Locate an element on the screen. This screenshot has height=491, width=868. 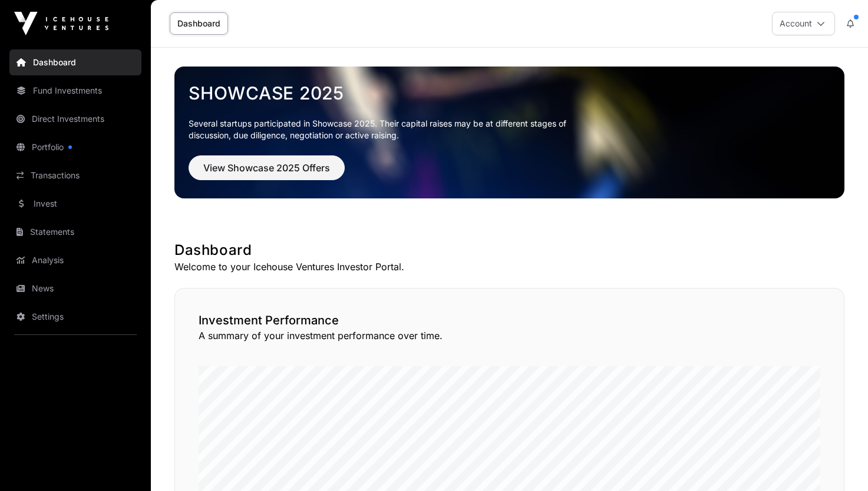
img: Showcase 2025 is located at coordinates (509, 133).